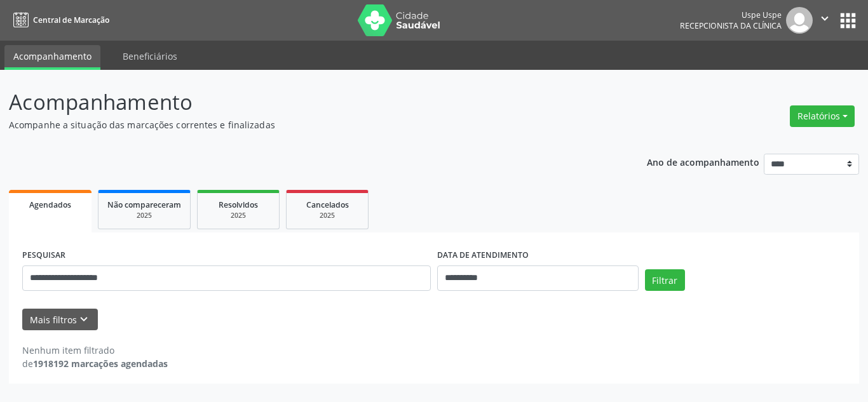  Describe the element at coordinates (702, 161) in the screenshot. I see `p: Ano de acompanhamento` at that location.